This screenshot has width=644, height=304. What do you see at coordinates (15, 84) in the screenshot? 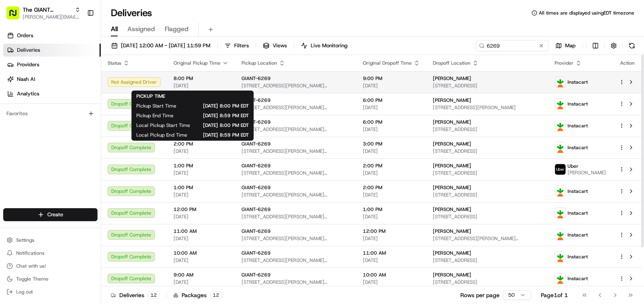
I see `img: 1736555255976-a54dd68f-1ca7-489b-9aae-adbdc363a1c4` at bounding box center [15, 84].